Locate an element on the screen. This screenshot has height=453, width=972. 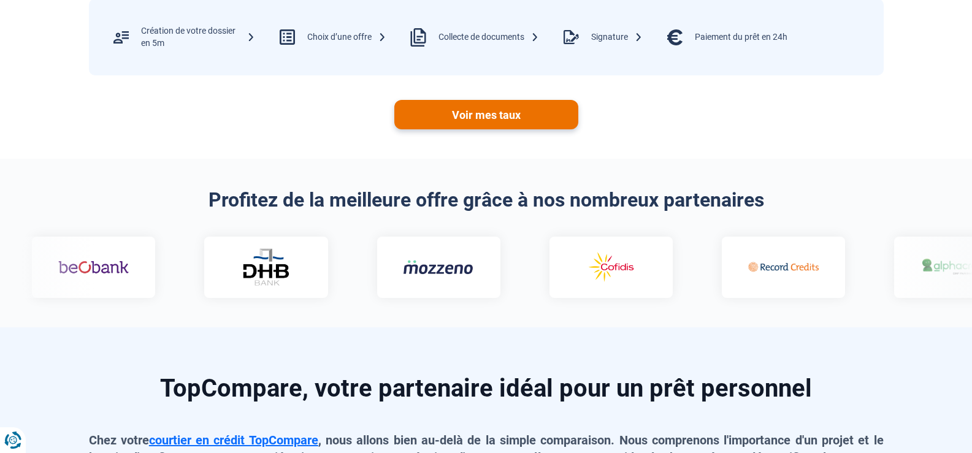
div: Paiement du prêt en 24h is located at coordinates (741, 37).